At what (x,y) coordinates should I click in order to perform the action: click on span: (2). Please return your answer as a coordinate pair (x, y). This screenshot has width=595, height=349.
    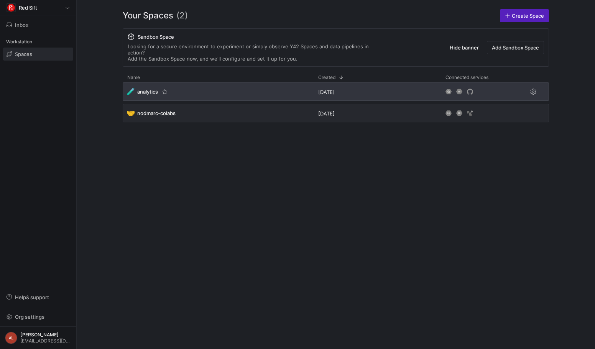
    Looking at the image, I should click on (182, 16).